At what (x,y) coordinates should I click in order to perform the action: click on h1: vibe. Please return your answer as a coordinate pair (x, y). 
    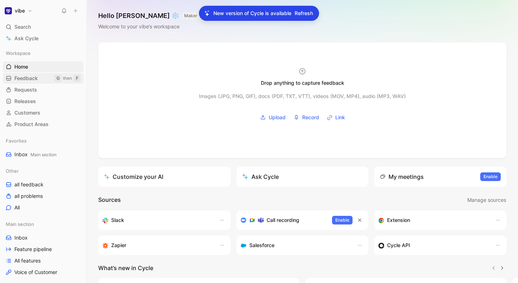
    Looking at the image, I should click on (20, 11).